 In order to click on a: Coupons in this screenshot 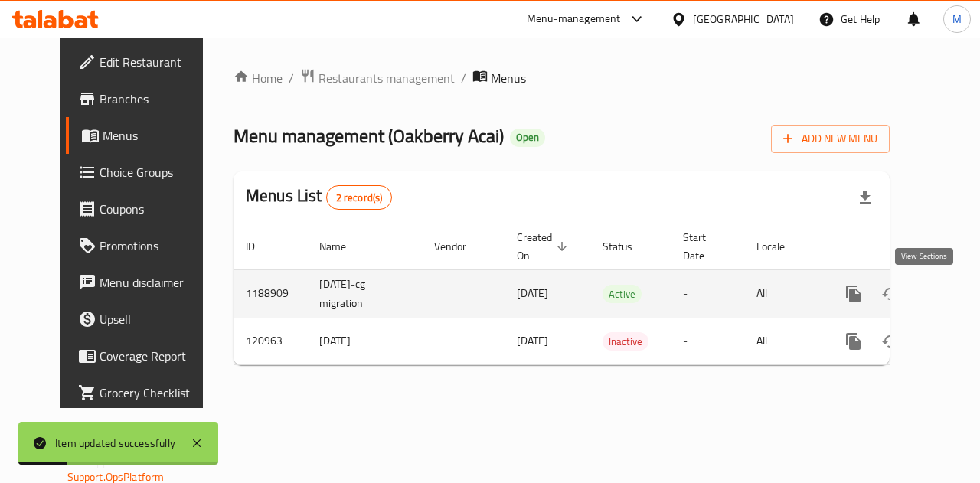, I will do `click(145, 209)`.